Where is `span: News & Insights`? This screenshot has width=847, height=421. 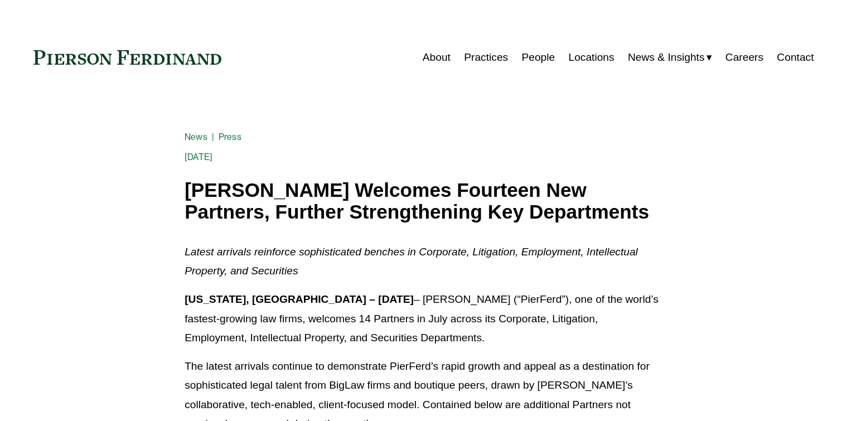
span: News & Insights is located at coordinates (666, 57).